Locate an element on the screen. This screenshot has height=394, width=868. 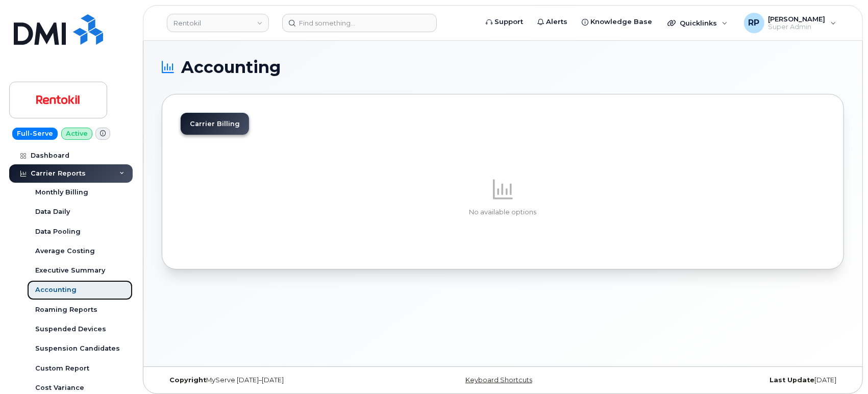
span: Accounting is located at coordinates (230, 67).